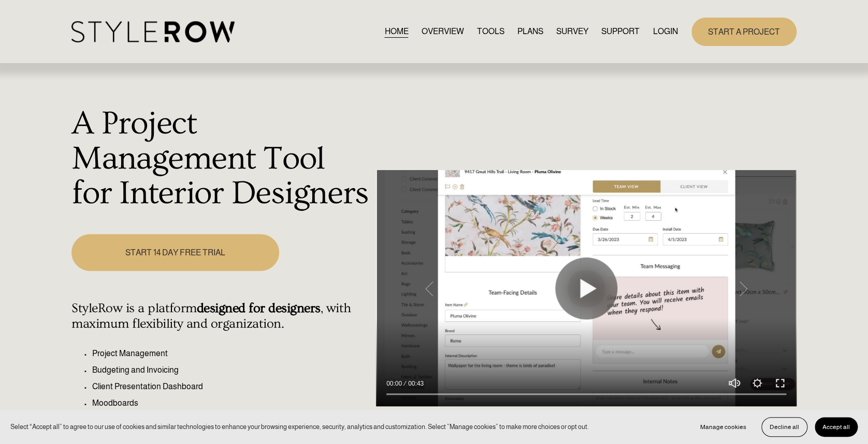 The width and height of the screenshot is (868, 444). Describe the element at coordinates (231, 353) in the screenshot. I see `p: Project Management` at that location.